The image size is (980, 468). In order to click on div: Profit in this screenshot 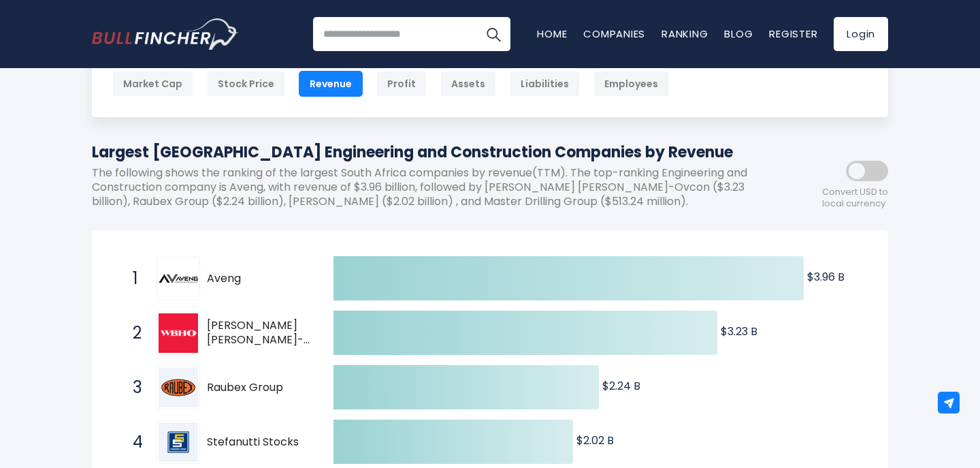, I will do `click(402, 84)`.